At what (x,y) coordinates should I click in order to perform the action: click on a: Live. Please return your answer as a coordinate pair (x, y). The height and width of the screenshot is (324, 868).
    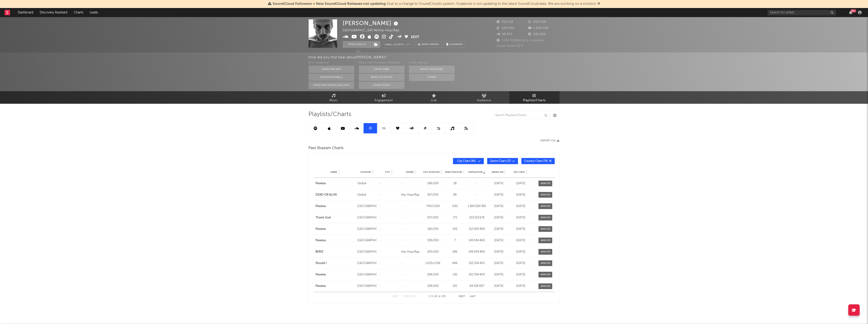
    Looking at the image, I should click on (434, 98).